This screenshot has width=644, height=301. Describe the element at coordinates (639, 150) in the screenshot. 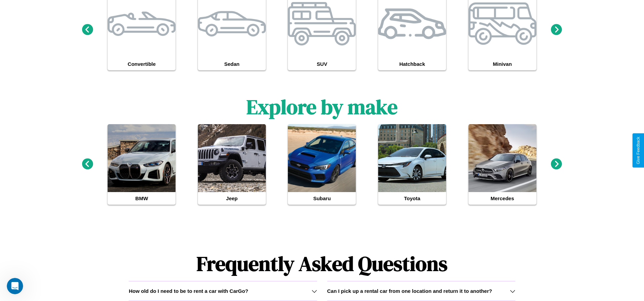

I see `div: Give Feedback` at that location.